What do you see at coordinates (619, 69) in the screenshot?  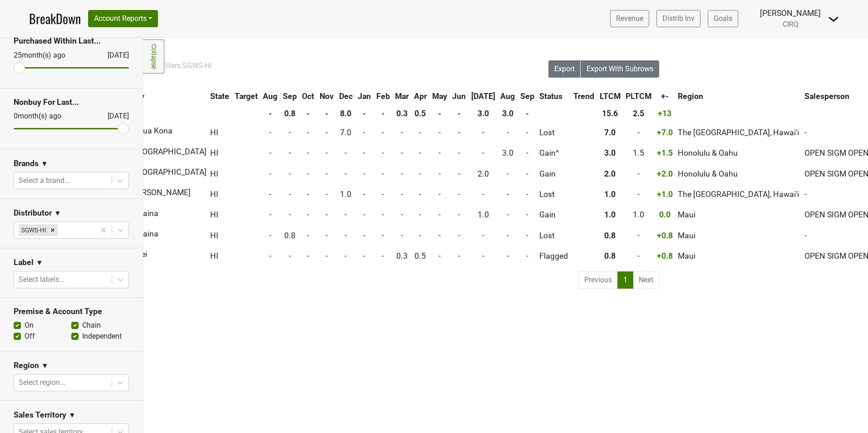 I see `button: Export With Subrows` at bounding box center [619, 69].